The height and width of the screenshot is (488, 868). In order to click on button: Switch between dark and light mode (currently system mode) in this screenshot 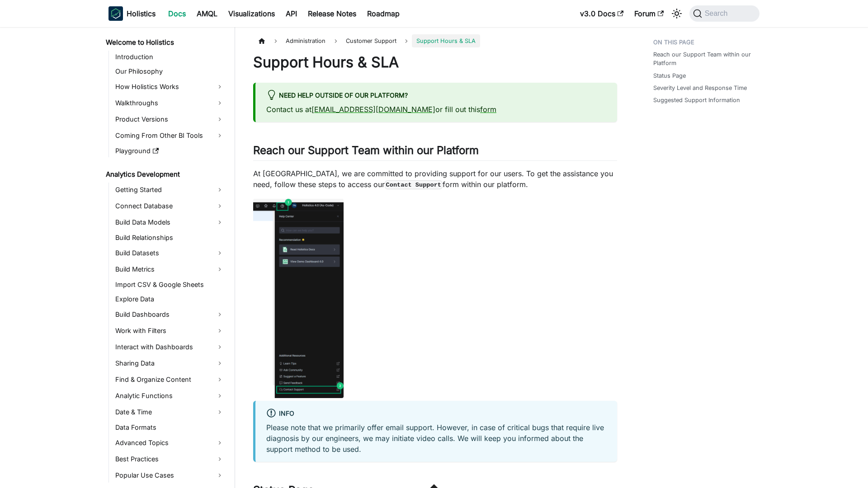, I will do `click(677, 14)`.